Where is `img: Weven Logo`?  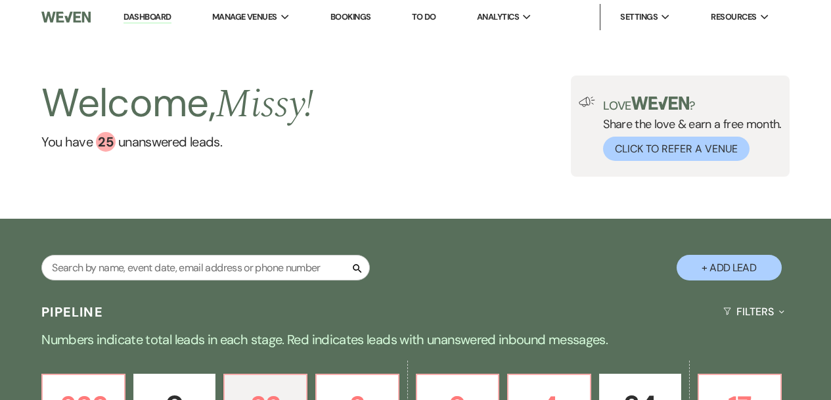 img: Weven Logo is located at coordinates (66, 17).